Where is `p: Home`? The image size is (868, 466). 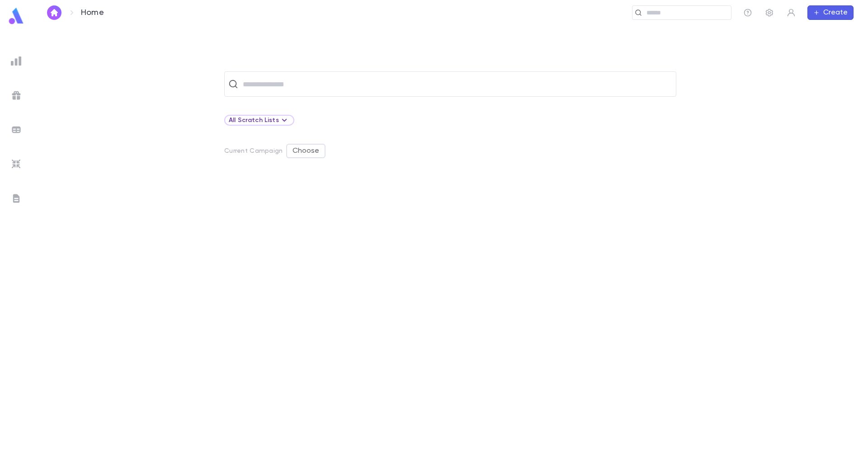 p: Home is located at coordinates (92, 13).